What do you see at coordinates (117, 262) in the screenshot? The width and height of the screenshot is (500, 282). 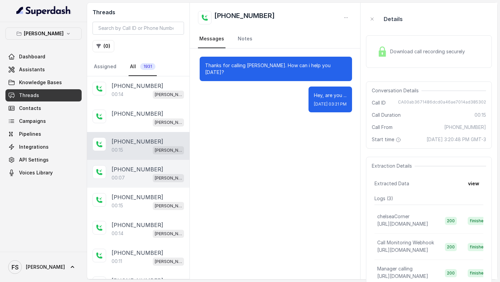 I see `p: 00:11` at bounding box center [117, 262].